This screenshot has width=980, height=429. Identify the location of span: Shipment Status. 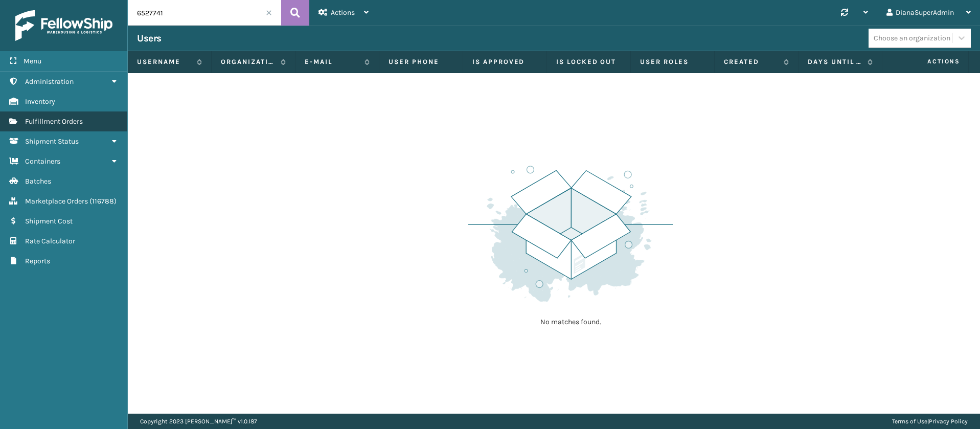
(51, 141).